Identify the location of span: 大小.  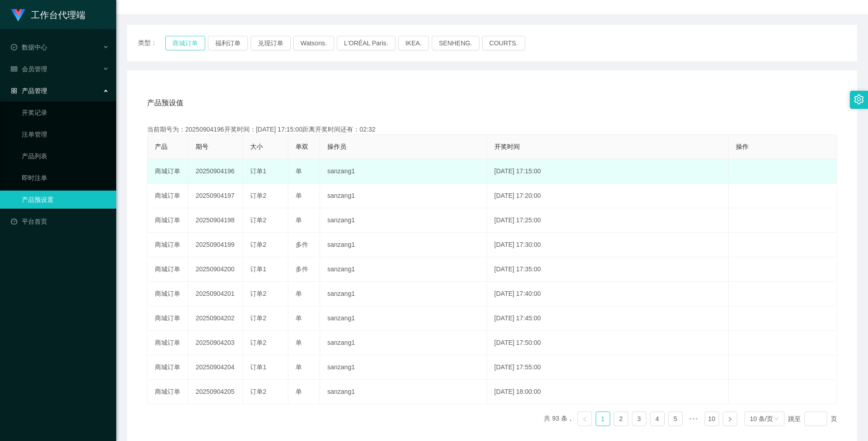
(256, 146).